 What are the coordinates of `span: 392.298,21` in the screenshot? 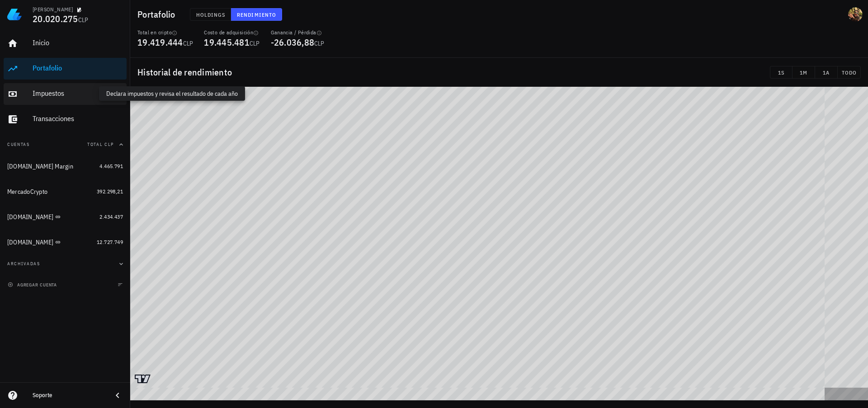 It's located at (110, 191).